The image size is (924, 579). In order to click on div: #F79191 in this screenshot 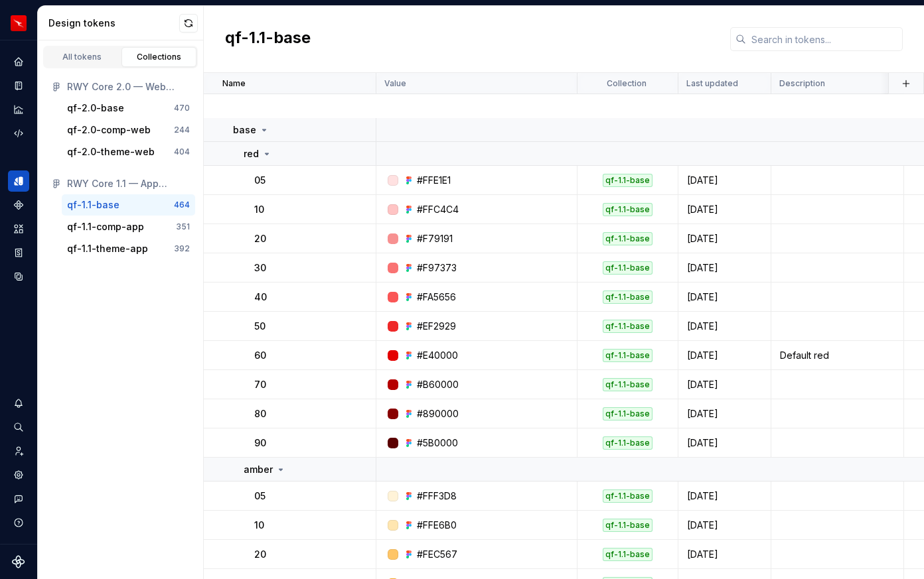, I will do `click(435, 239)`.